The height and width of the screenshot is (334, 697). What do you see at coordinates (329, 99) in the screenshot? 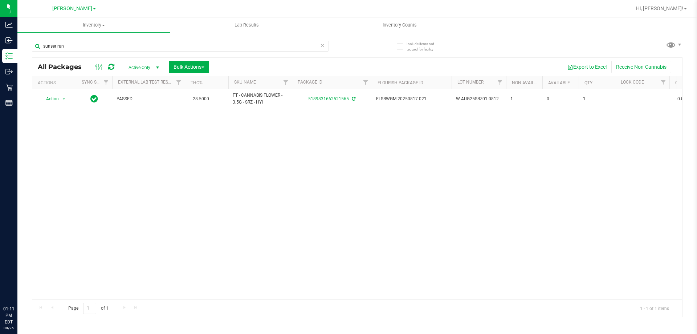
I see `a: 5189831662521565` at bounding box center [329, 99].